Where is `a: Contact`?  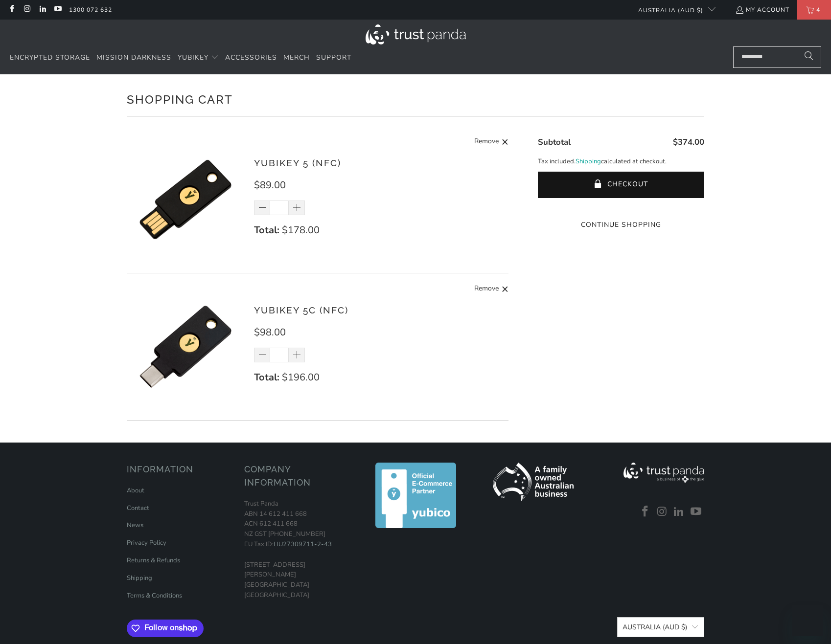
a: Contact is located at coordinates (138, 508).